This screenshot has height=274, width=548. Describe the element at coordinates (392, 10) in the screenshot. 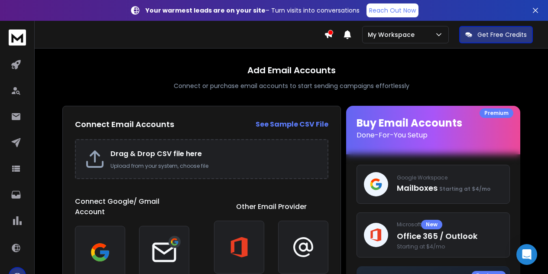

I see `a: Reach Out Now` at that location.